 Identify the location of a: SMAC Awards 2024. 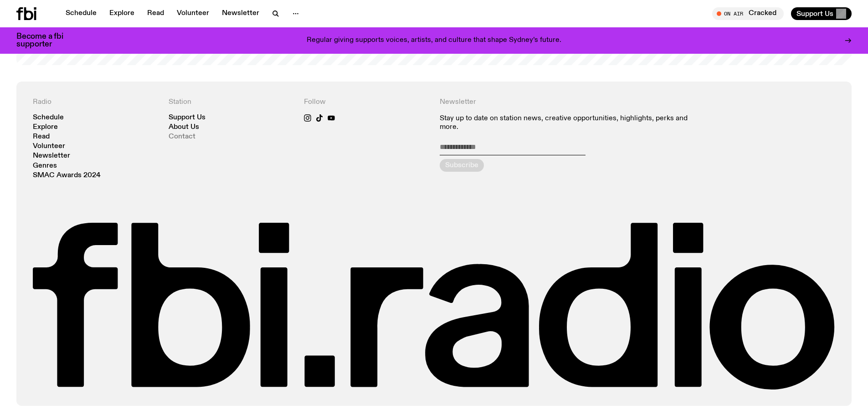
(67, 176).